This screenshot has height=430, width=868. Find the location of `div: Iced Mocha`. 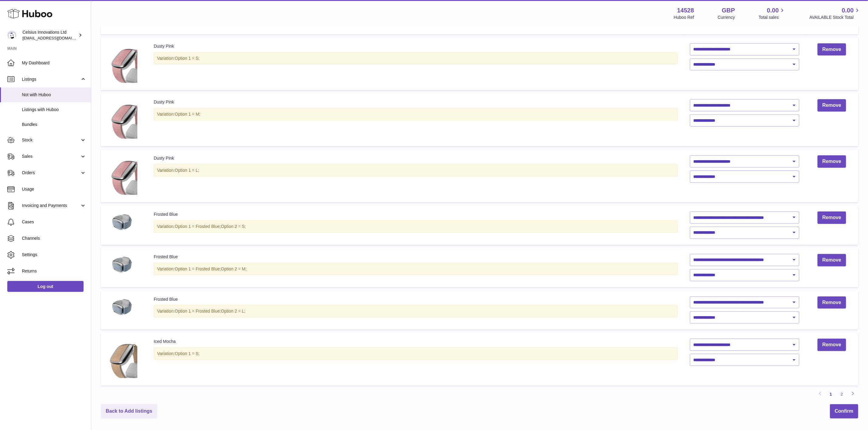

div: Iced Mocha is located at coordinates (416, 342).